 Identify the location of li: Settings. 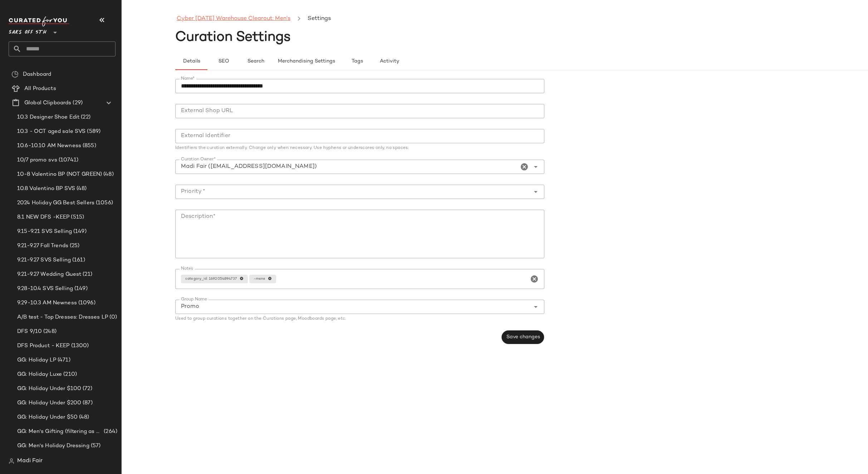
(319, 19).